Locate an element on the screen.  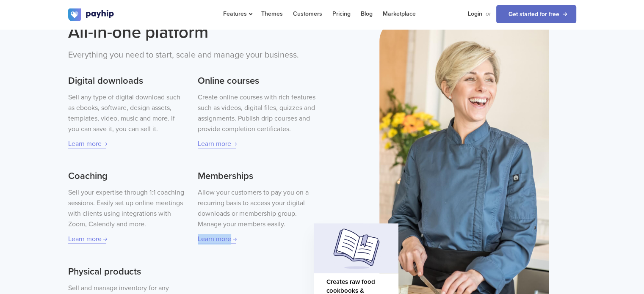
img: logo.svg is located at coordinates (91, 15).